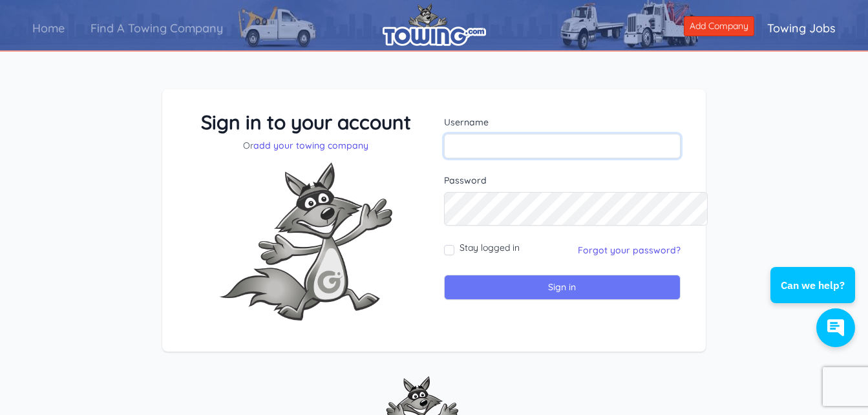  I want to click on a: Home, so click(48, 28).